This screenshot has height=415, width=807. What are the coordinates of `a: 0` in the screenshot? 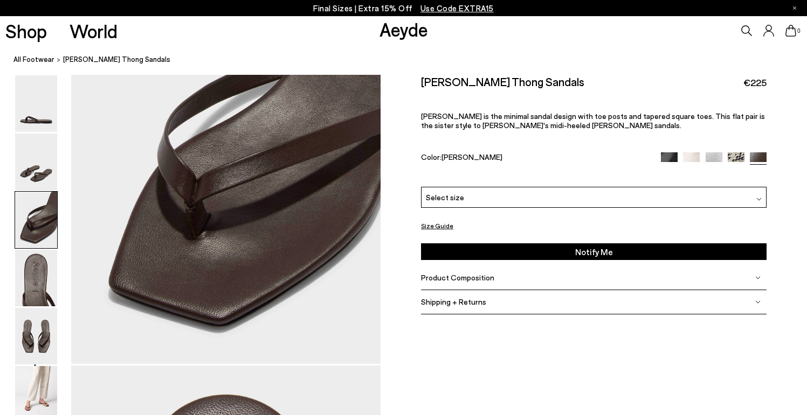 It's located at (790, 31).